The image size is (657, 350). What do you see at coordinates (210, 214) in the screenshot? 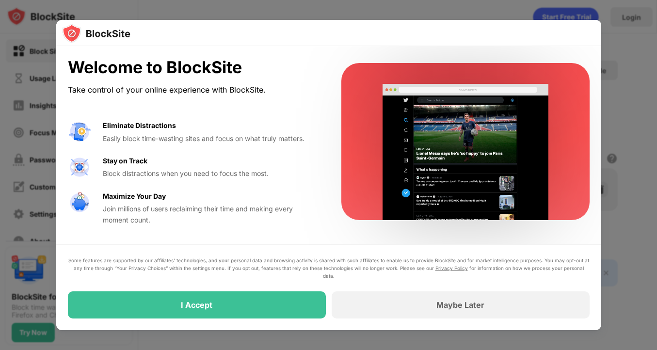
I see `div: Join millions of users reclaiming their time and making every moment count.` at bounding box center [210, 214].